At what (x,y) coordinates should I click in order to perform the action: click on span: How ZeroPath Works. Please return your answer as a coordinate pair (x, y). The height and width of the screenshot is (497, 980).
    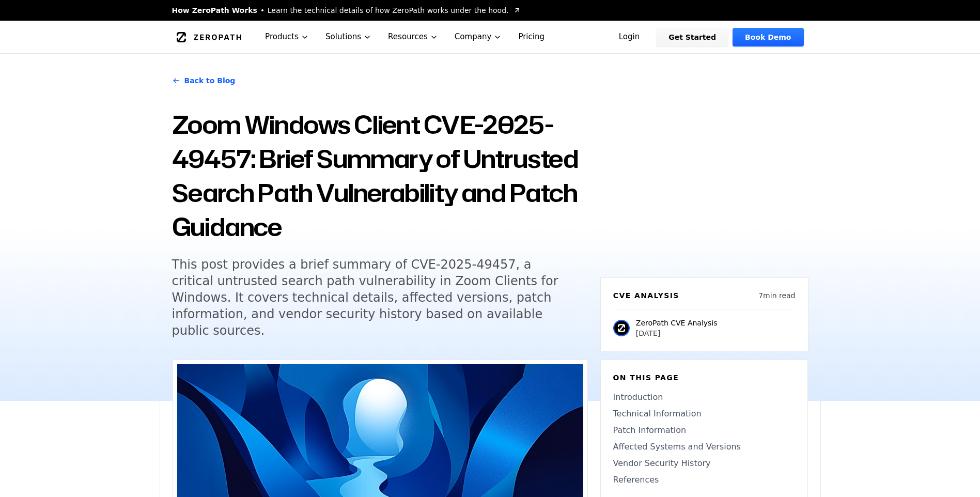
    Looking at the image, I should click on (214, 10).